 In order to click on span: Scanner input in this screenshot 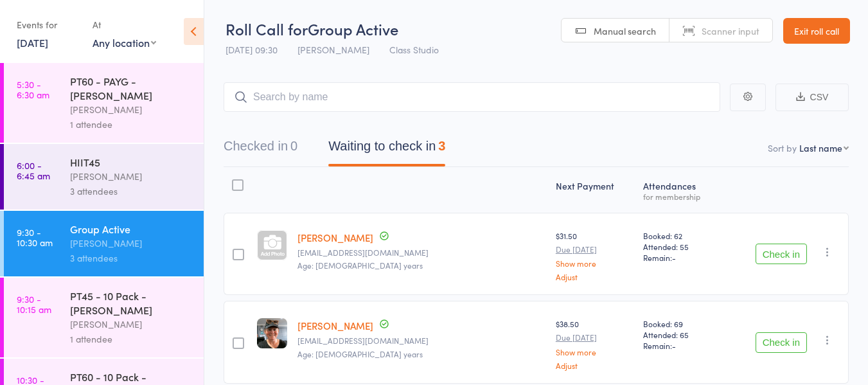, I will do `click(730, 31)`.